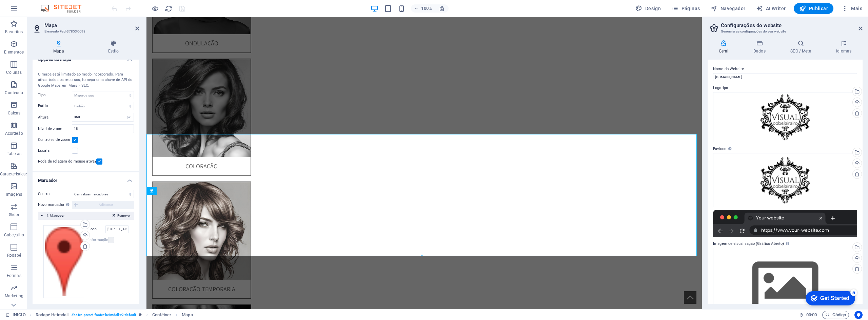  I want to click on button: Páginas, so click(686, 8).